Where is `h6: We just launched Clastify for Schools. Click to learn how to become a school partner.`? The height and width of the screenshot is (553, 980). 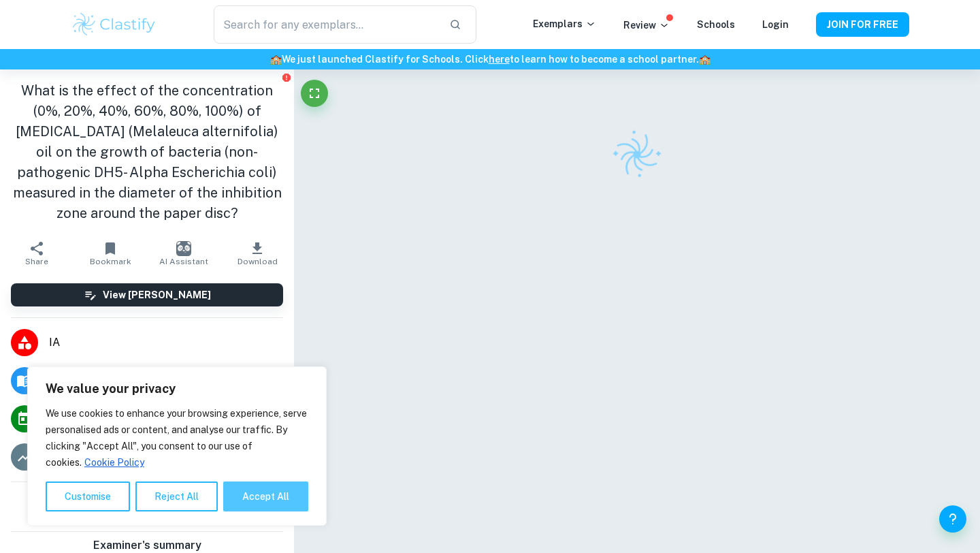
h6: We just launched Clastify for Schools. Click to learn how to become a school partner. is located at coordinates (490, 60).